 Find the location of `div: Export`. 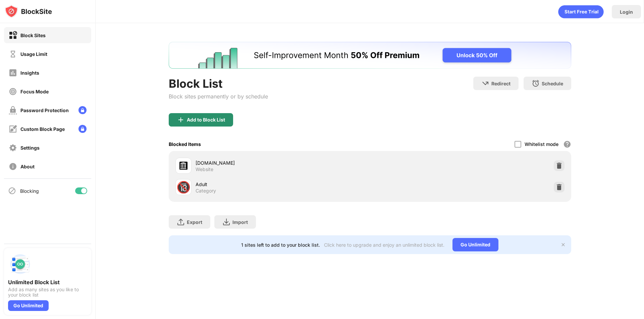

div: Export is located at coordinates (194, 222).